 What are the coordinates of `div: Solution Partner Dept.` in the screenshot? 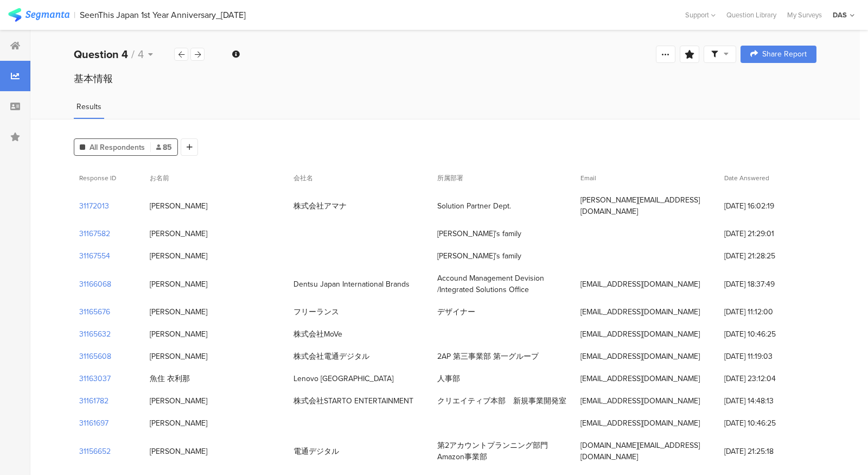 It's located at (474, 205).